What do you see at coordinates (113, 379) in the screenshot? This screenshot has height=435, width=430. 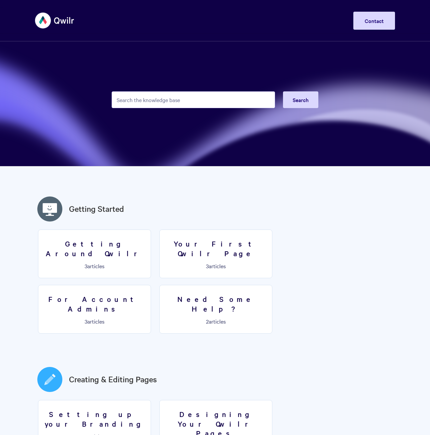 I see `a: Creating & Editing Pages` at bounding box center [113, 379].